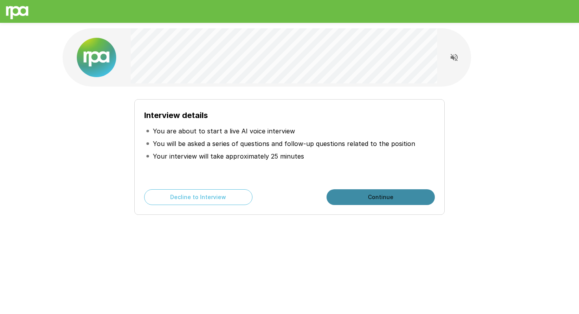 This screenshot has width=579, height=314. Describe the element at coordinates (97, 58) in the screenshot. I see `img: new%2520logo%2520(1).png` at that location.